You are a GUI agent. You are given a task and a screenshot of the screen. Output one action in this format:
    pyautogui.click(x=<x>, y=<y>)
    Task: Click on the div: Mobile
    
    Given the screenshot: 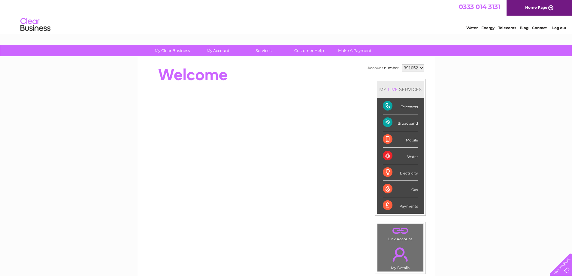 What is the action you would take?
    pyautogui.click(x=400, y=139)
    